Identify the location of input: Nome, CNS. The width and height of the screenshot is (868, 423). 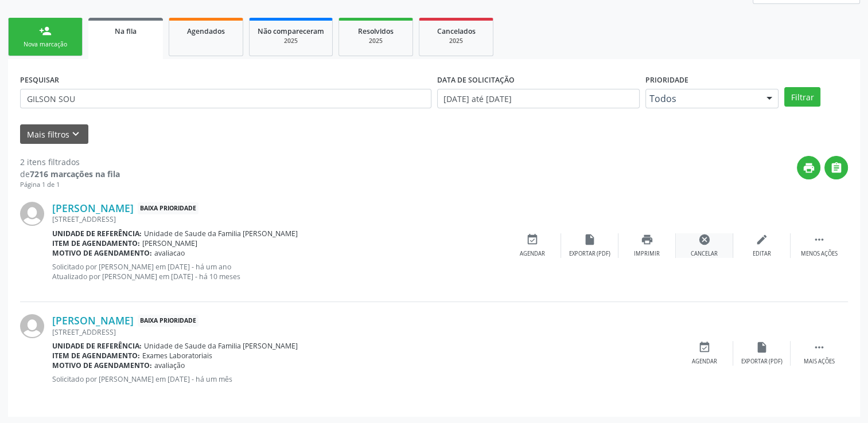
(225, 99).